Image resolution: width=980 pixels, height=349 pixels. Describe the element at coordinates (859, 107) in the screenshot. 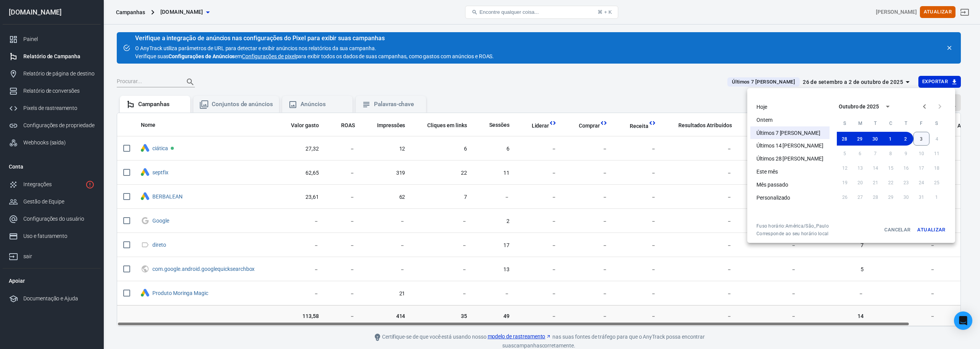

I see `font: Outubro de 2025` at that location.